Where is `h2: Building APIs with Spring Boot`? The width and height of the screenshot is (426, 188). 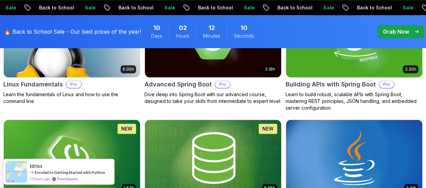 h2: Building APIs with Spring Boot is located at coordinates (331, 85).